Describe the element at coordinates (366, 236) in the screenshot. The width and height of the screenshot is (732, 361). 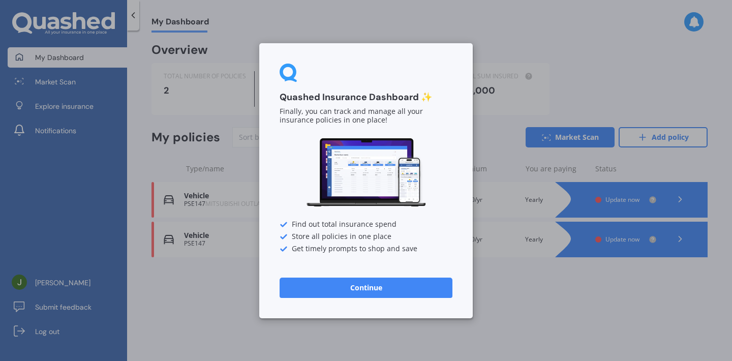
I see `div: Store all policies in one place` at that location.